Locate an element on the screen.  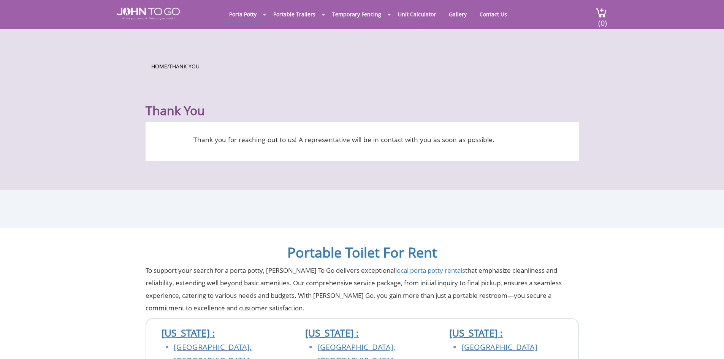
img: cart a is located at coordinates (601, 13).